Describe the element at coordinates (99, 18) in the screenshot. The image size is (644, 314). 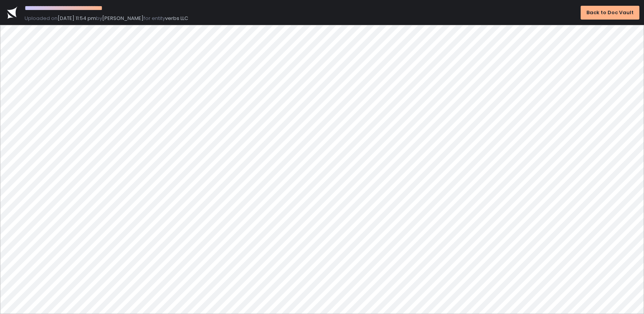
I see `span: by` at that location.